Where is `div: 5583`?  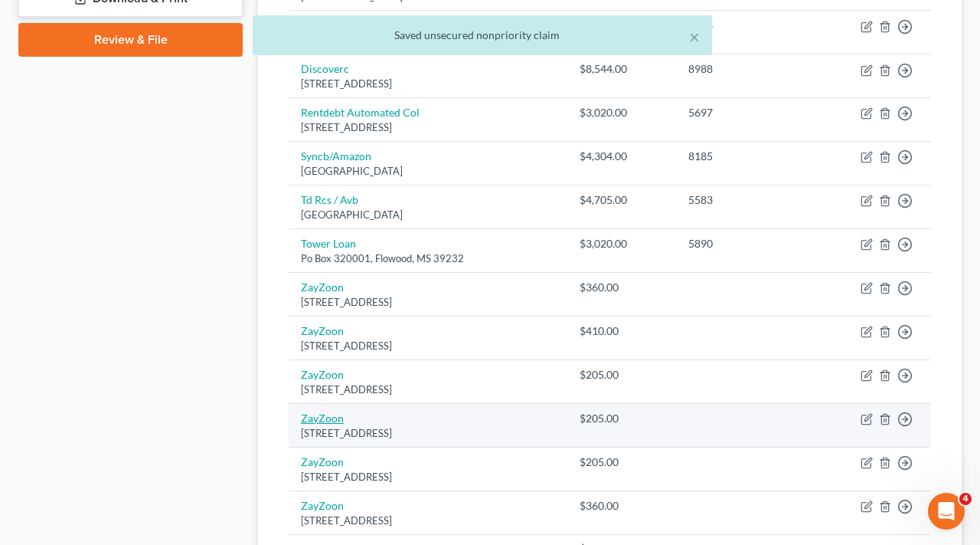 div: 5583 is located at coordinates (746, 200).